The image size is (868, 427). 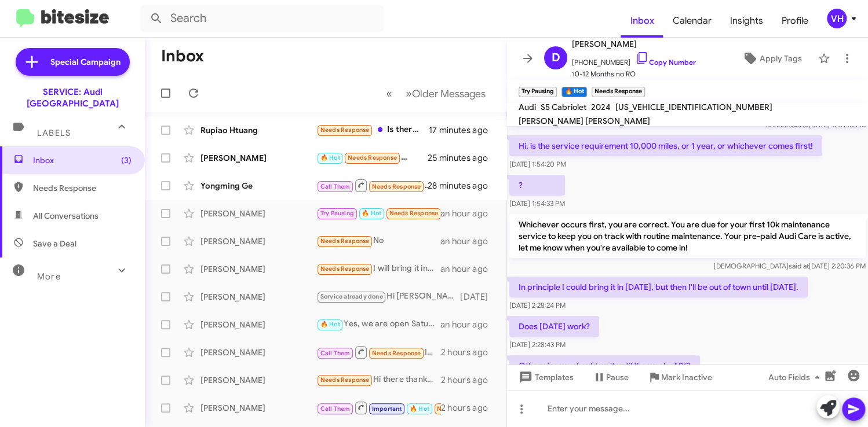 I want to click on span: Inbox, so click(x=642, y=21).